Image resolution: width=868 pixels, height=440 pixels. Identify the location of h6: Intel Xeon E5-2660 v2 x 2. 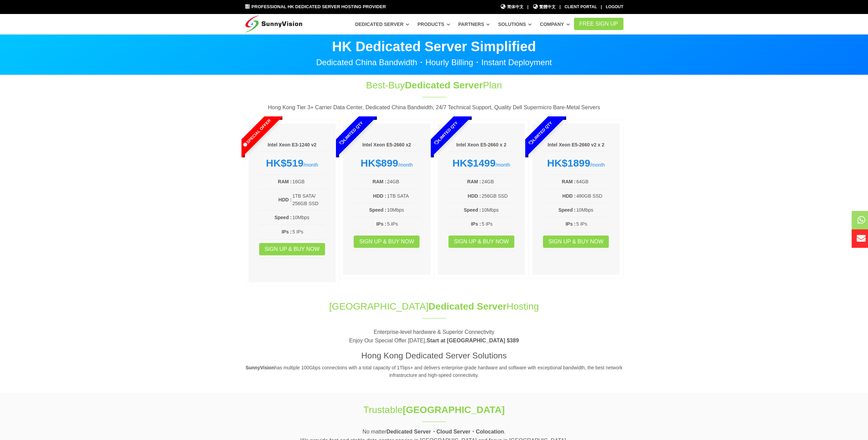
(576, 145).